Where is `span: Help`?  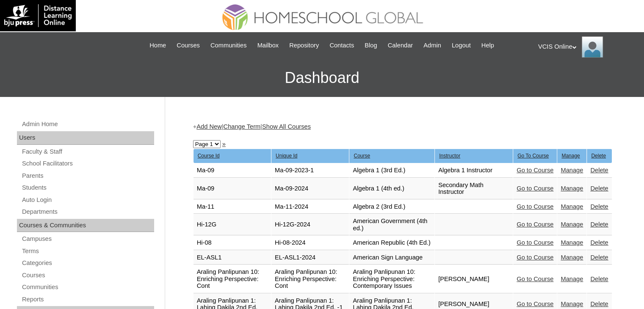 span: Help is located at coordinates (488, 45).